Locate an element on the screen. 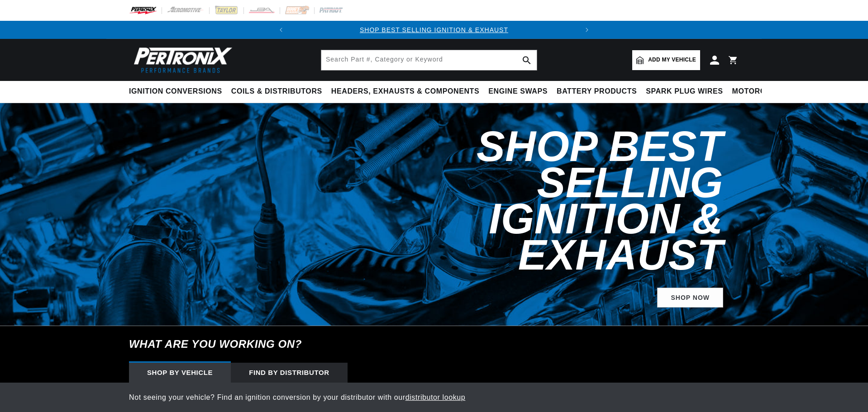 Image resolution: width=868 pixels, height=412 pixels. summary: Ignition Conversions is located at coordinates (178, 92).